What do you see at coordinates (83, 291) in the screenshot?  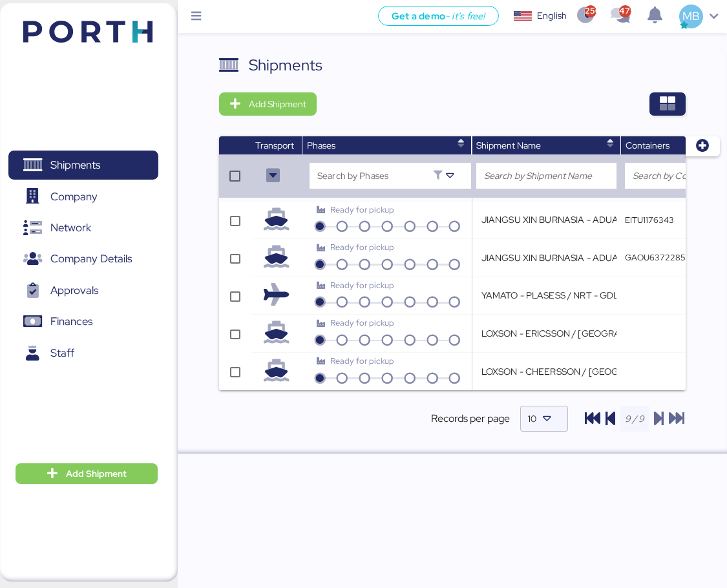 I see `a: Approvals` at bounding box center [83, 291].